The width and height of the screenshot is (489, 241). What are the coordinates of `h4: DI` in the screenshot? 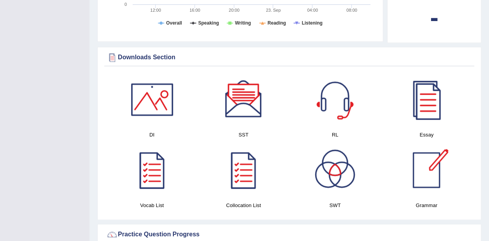 It's located at (152, 134).